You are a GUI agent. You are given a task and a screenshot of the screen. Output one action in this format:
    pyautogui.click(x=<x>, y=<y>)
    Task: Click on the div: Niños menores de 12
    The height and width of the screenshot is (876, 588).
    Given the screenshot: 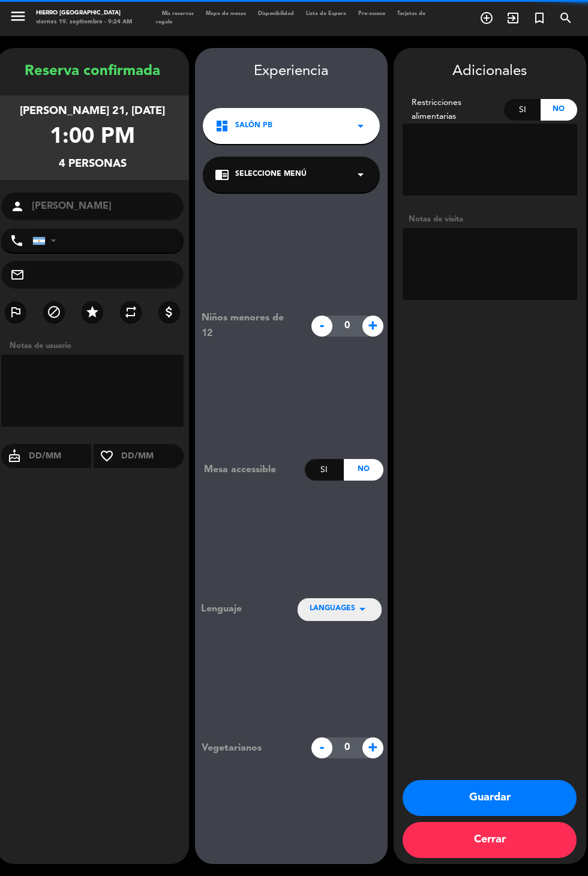 What is the action you would take?
    pyautogui.click(x=248, y=326)
    